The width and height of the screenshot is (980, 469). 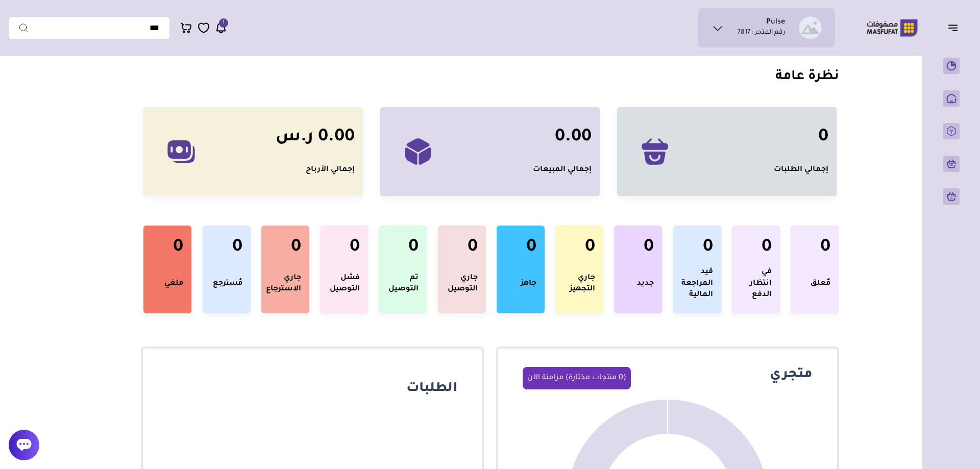 What do you see at coordinates (174, 284) in the screenshot?
I see `div: ملغي` at bounding box center [174, 284].